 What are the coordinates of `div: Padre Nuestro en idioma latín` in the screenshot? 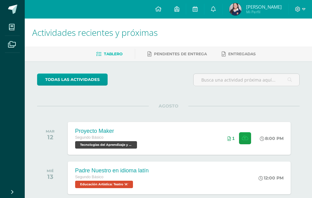 It's located at (112, 170).